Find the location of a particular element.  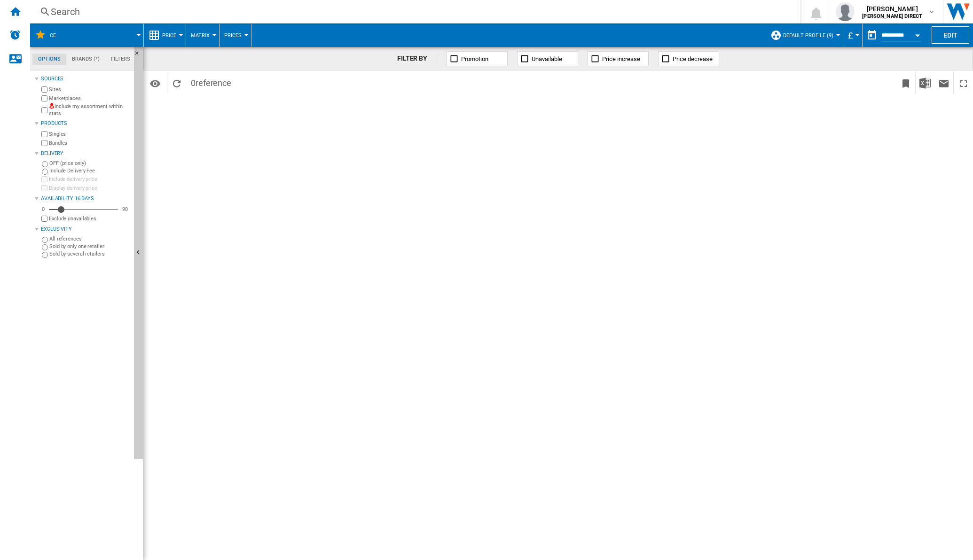

label: Sold by several retailers is located at coordinates (90, 253).